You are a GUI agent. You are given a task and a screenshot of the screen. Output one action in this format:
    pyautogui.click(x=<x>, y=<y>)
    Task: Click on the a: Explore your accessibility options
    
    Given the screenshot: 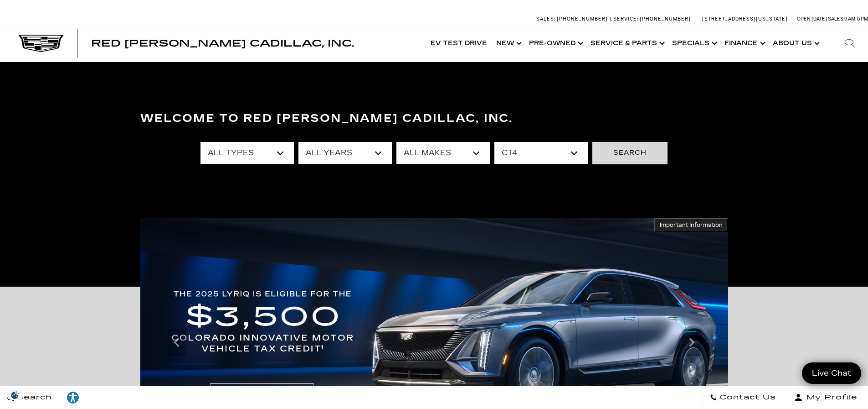 What is the action you would take?
    pyautogui.click(x=73, y=397)
    